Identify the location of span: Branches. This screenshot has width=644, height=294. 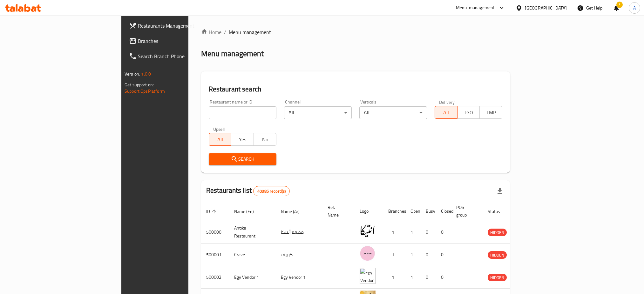
(181, 41).